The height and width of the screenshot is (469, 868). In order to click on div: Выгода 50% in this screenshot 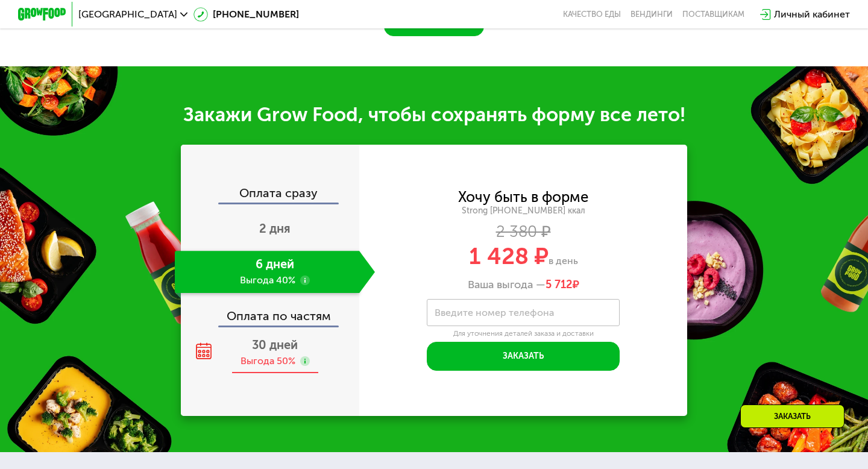, I will do `click(268, 361)`.